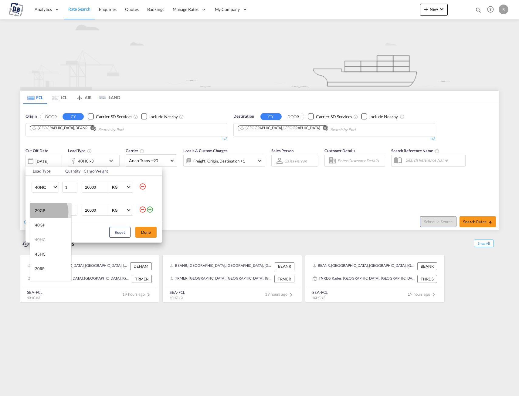 The height and width of the screenshot is (396, 519). Describe the element at coordinates (40, 283) in the screenshot. I see `div: 40RE` at that location.